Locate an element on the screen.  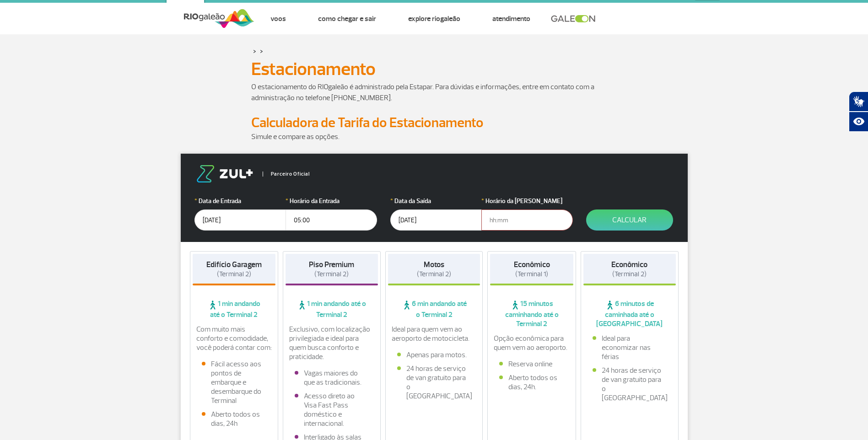
button: Calcular is located at coordinates (630, 220).